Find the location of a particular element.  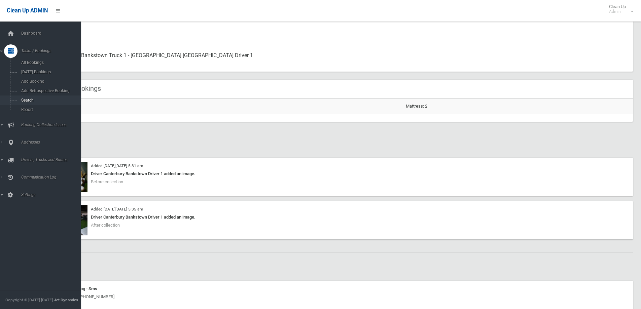

small: Admin is located at coordinates (617, 11).